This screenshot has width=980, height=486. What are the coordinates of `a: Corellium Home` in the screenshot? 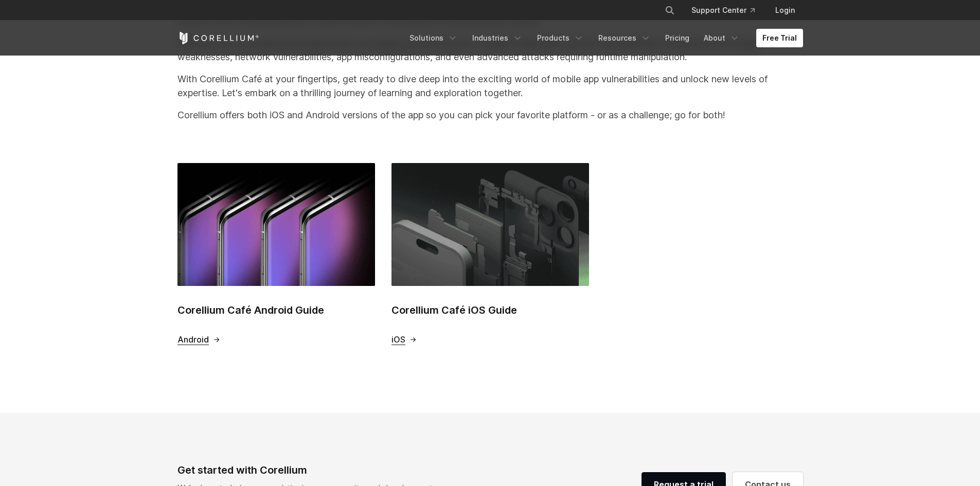 It's located at (218, 38).